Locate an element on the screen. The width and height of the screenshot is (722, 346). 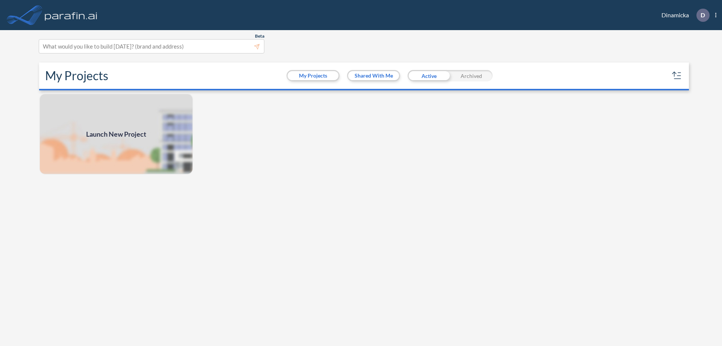
div: Active is located at coordinates (429, 76).